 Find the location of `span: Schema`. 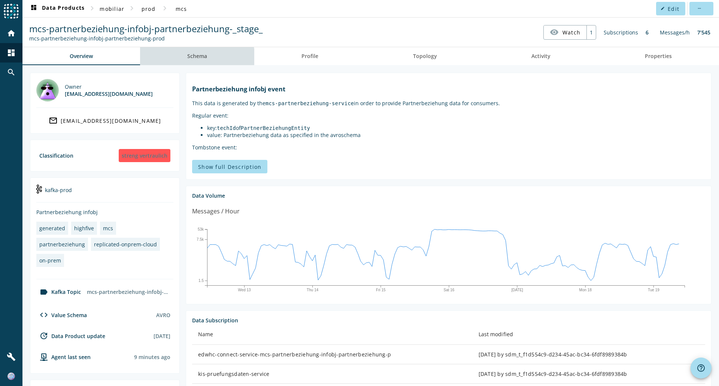

span: Schema is located at coordinates (197, 56).